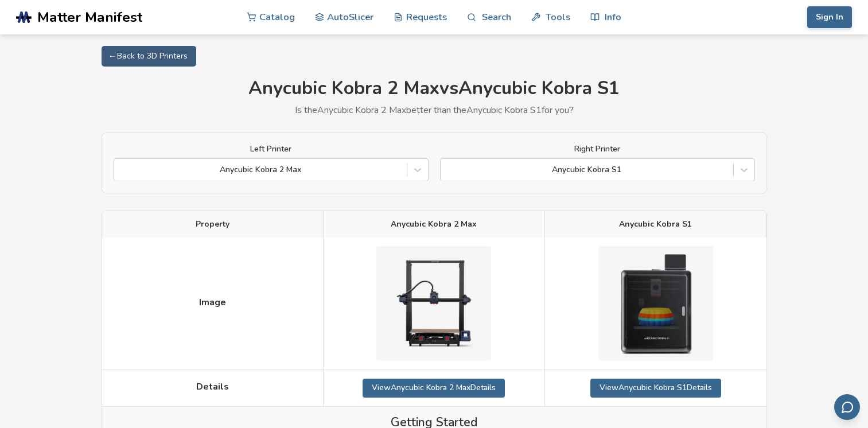 This screenshot has width=868, height=428. What do you see at coordinates (656, 224) in the screenshot?
I see `span: Anycubic Kobra S1` at bounding box center [656, 224].